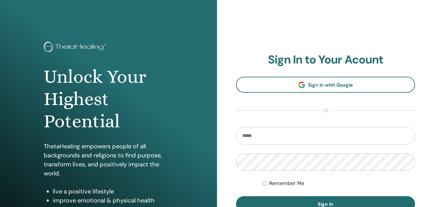 The image size is (434, 207). Describe the element at coordinates (339, 184) in the screenshot. I see `div: Keep me authenticated indefinitely or until I manually logout` at that location.